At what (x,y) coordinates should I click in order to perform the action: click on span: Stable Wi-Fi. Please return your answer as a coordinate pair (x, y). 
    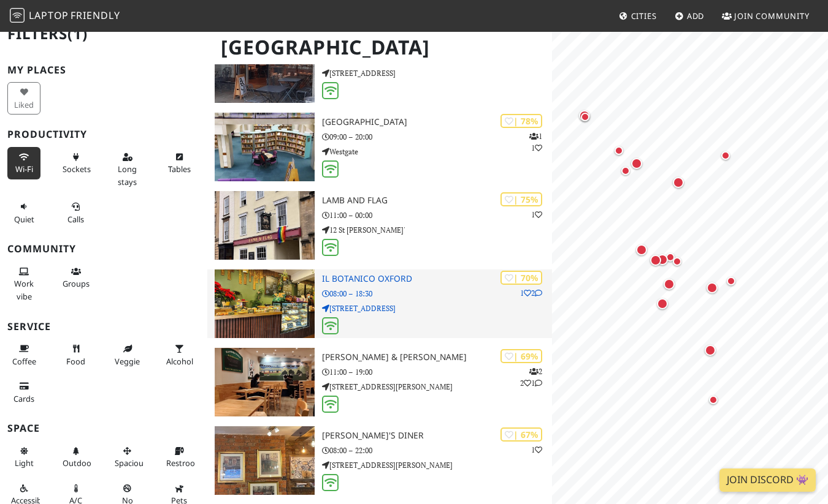
    Looking at the image, I should click on (24, 169).